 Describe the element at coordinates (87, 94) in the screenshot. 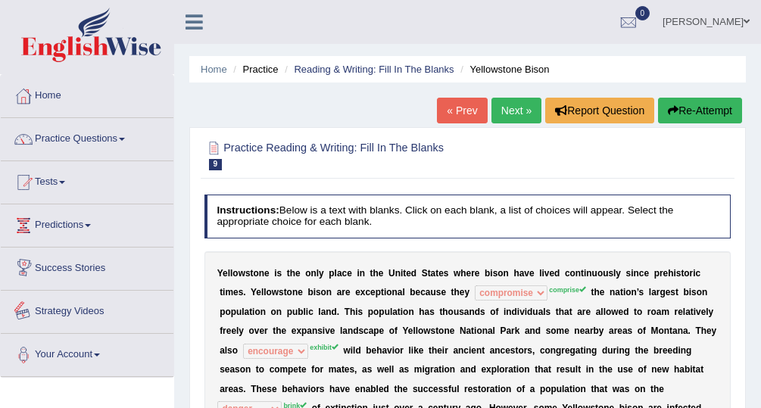

I see `a: Home` at that location.